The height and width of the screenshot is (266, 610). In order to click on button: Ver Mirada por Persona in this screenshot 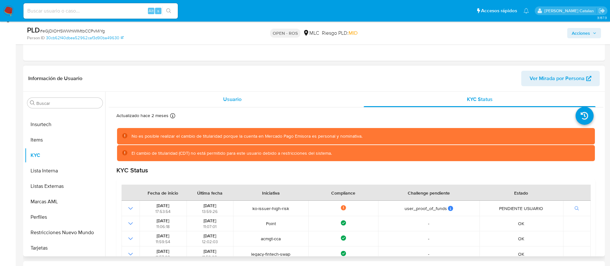, I will do `click(560, 78)`.